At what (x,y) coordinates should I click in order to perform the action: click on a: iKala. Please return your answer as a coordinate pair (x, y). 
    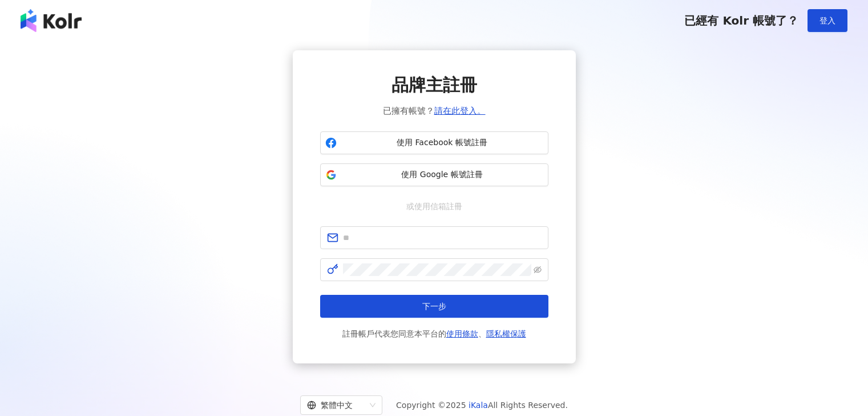
    Looking at the image, I should click on (478, 405).